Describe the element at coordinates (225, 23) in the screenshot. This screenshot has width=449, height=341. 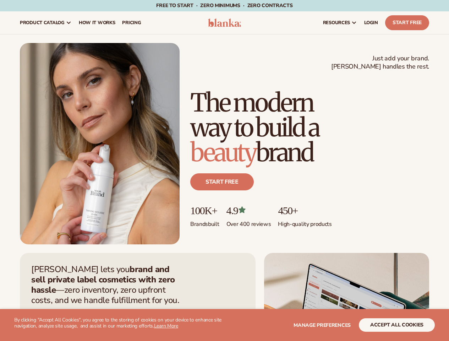
I see `img: logo` at that location.